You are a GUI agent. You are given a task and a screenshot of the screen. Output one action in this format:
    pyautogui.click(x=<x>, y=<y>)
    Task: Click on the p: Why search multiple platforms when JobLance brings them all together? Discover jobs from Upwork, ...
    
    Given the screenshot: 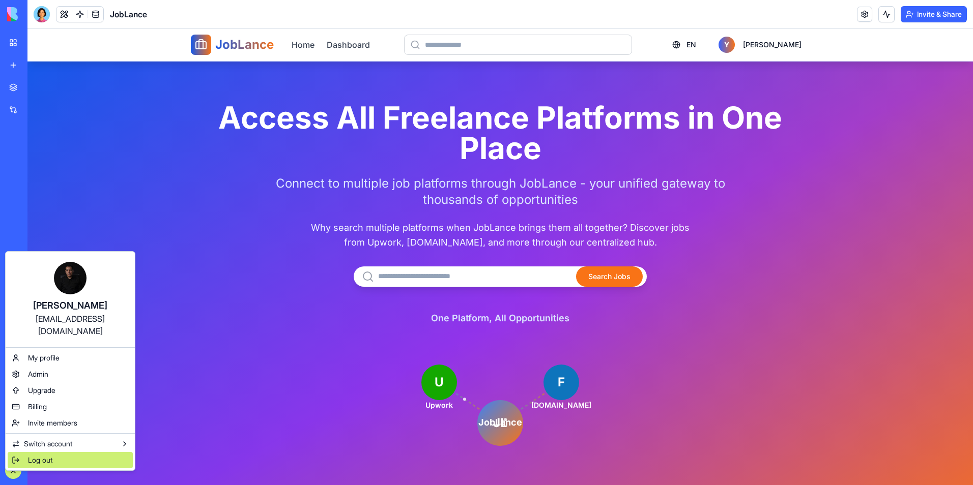 What is the action you would take?
    pyautogui.click(x=473, y=207)
    